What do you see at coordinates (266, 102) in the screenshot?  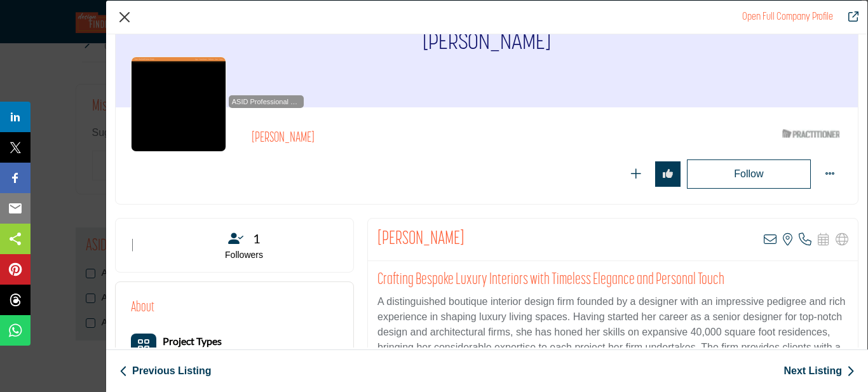 I see `span: ASID Professional Practitioner` at bounding box center [266, 102].